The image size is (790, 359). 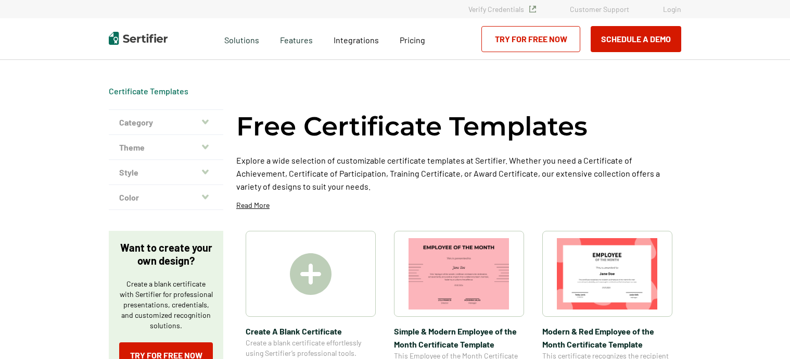 I want to click on span: Modern & Red Employee of the Month Certificate Template, so click(x=608, y=337).